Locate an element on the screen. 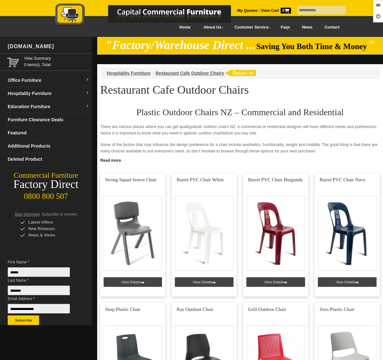  input: First Name * is located at coordinates (39, 272).